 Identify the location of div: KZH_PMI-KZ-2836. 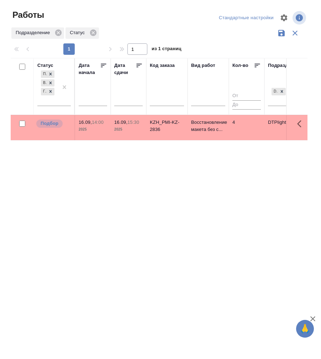
(167, 126).